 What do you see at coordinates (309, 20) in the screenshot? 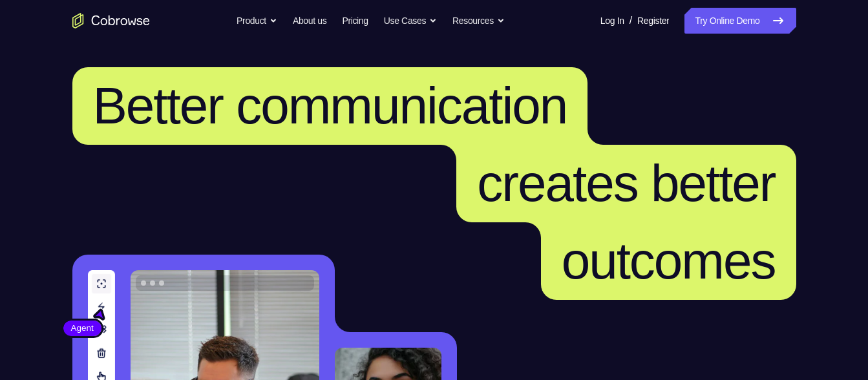
I see `a: About us` at bounding box center [309, 20].